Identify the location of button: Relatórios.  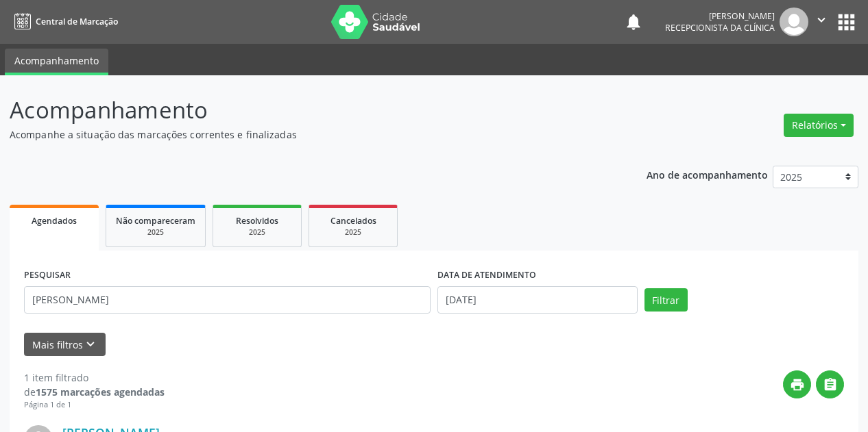
(819, 125).